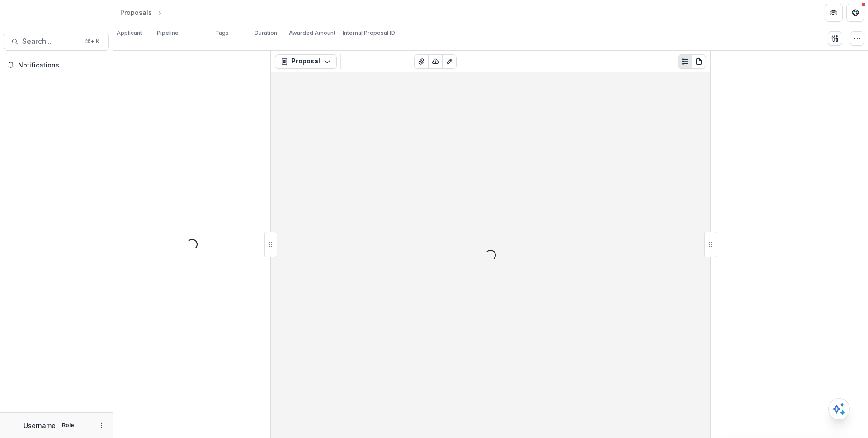 The image size is (868, 438). I want to click on p: Internal Proposal ID, so click(369, 33).